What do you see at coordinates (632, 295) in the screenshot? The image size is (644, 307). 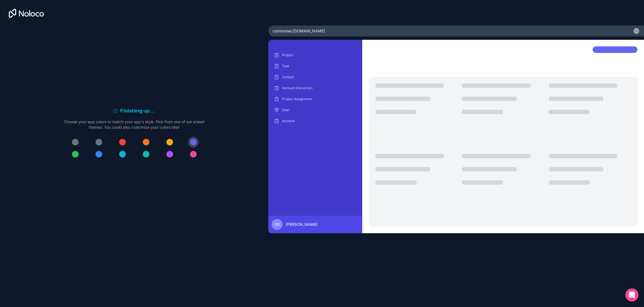 I see `div: Open Intercom Messenger` at bounding box center [632, 295].